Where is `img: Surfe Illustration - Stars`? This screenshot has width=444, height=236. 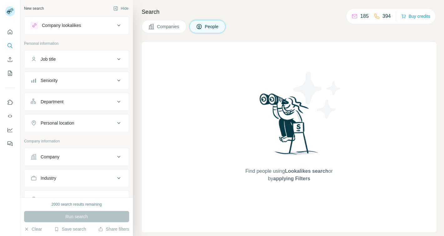
img: Surfe Illustration - Stars is located at coordinates (317, 95).